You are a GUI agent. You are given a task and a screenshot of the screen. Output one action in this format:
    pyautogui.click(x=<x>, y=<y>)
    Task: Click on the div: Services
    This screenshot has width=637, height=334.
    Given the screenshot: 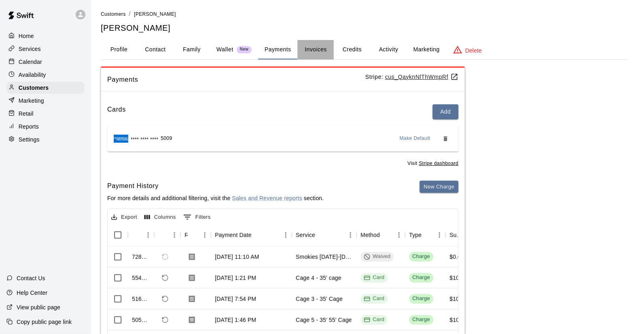 What is the action you would take?
    pyautogui.click(x=45, y=49)
    